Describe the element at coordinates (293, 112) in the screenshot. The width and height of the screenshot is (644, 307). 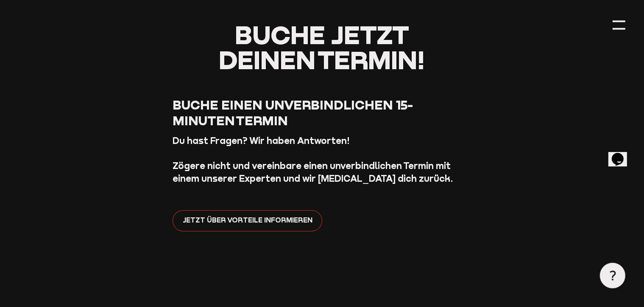
I see `span: Buche einen unverbindlichen 15-Minuten Termin` at that location.